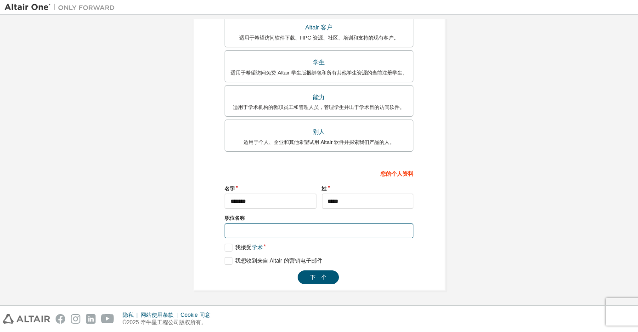 This screenshot has height=332, width=638. I want to click on div: 适用于个人、企业和其他希望试用 Altair 软件并探索我们产品的人。, so click(319, 142).